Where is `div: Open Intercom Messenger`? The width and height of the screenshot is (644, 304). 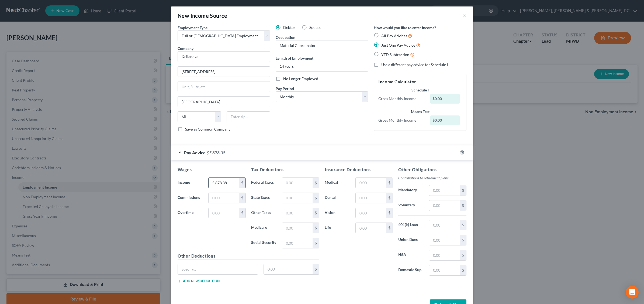
div: Open Intercom Messenger is located at coordinates (632, 292).